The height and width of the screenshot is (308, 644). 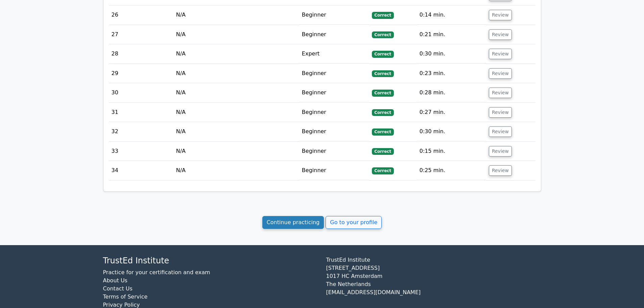 What do you see at coordinates (115, 281) in the screenshot?
I see `a: About Us` at bounding box center [115, 281].